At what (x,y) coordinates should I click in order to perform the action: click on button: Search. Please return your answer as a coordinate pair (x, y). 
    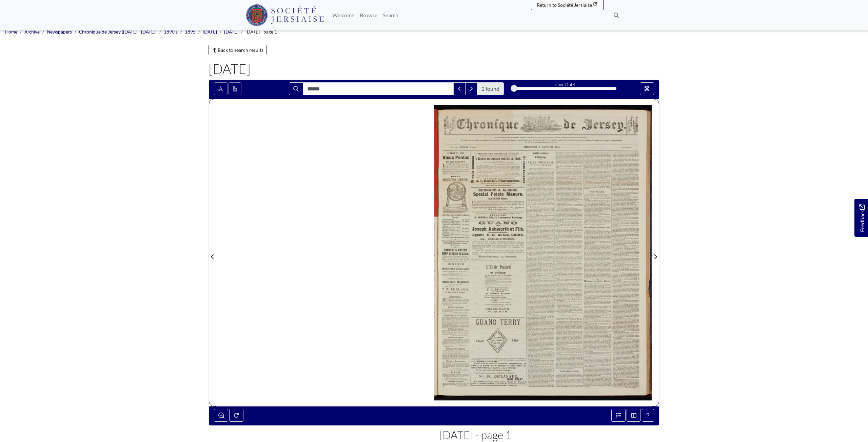
    Looking at the image, I should click on (296, 89).